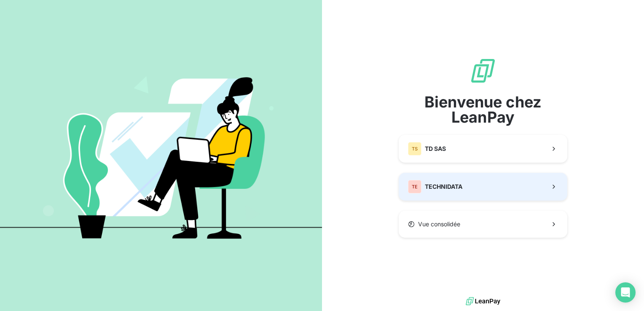 Image resolution: width=644 pixels, height=311 pixels. Describe the element at coordinates (439, 224) in the screenshot. I see `span: Vue consolidée` at that location.